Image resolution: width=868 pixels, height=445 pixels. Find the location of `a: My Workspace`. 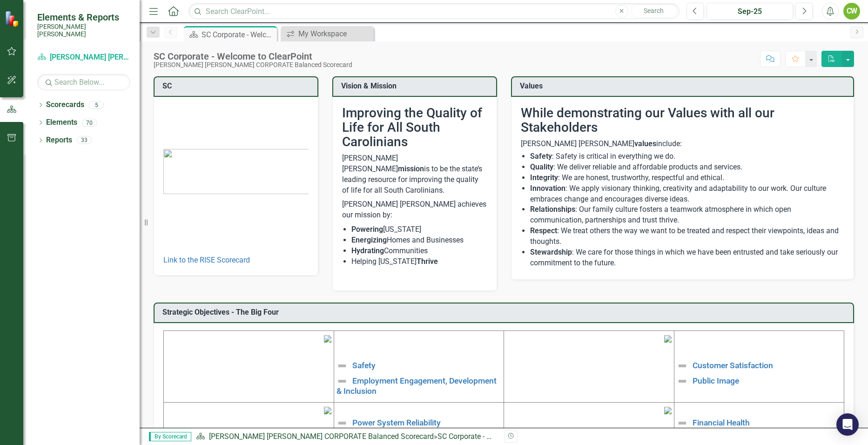

a: My Workspace is located at coordinates (328, 34).